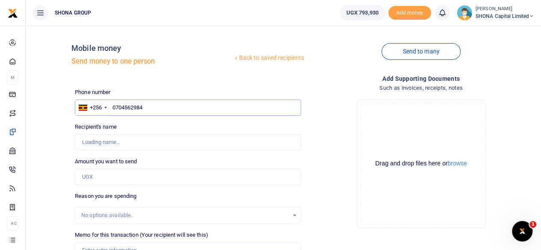 The width and height of the screenshot is (541, 250). I want to click on span: UGX 793,930, so click(362, 13).